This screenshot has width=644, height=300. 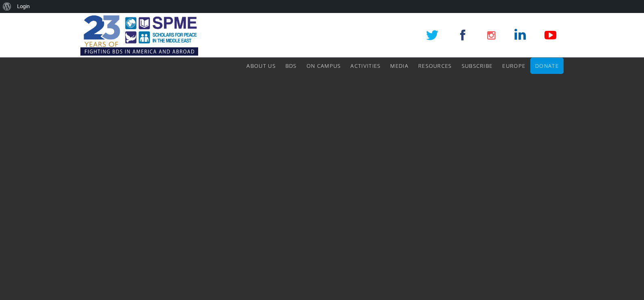 I want to click on span: Media, so click(x=399, y=66).